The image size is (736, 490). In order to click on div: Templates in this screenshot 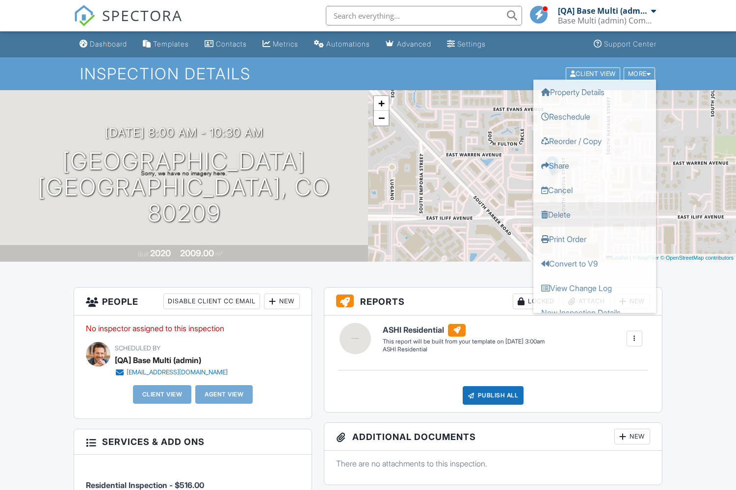, I will do `click(171, 44)`.